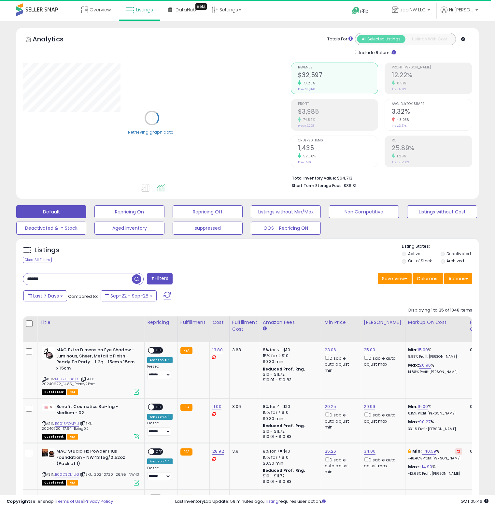 This screenshot has width=495, height=508. What do you see at coordinates (67, 379) in the screenshot?
I see `a: B00ZHB88K6` at bounding box center [67, 379].